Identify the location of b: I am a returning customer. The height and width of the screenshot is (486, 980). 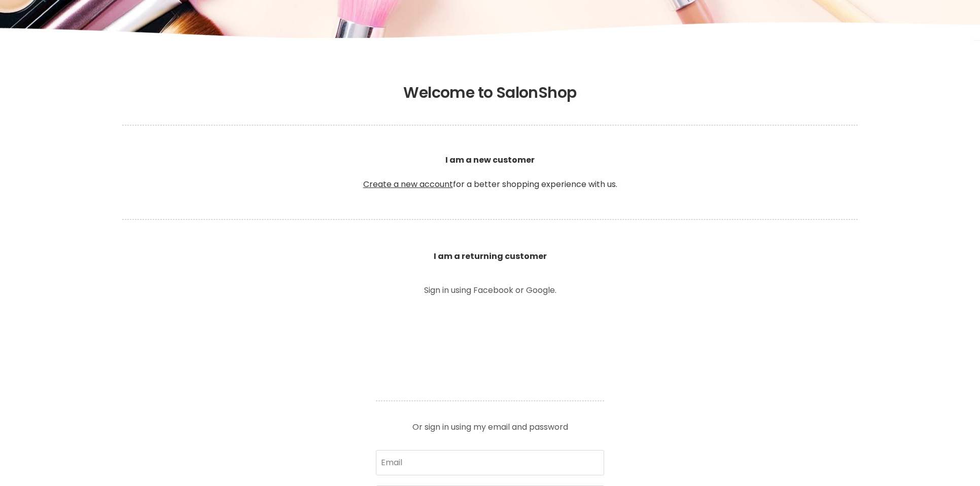
(490, 256).